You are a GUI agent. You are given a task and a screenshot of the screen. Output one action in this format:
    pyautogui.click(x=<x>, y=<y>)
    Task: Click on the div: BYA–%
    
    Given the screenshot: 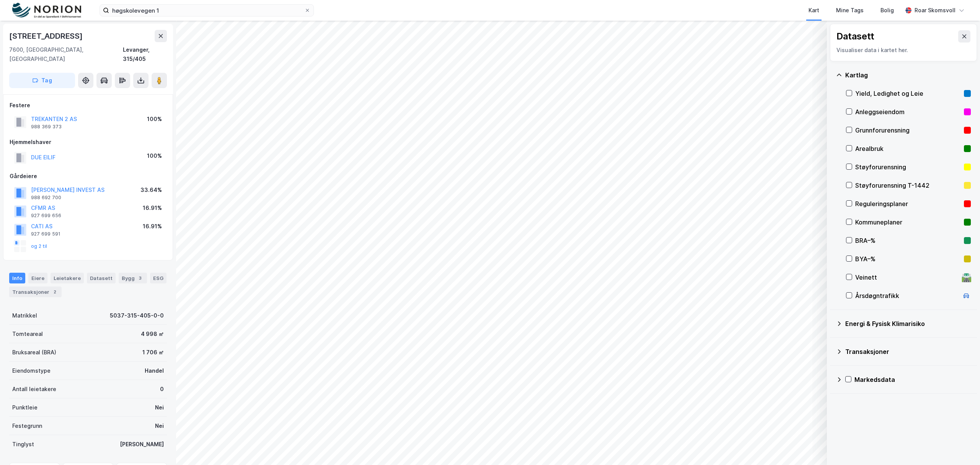 What is the action you would take?
    pyautogui.click(x=908, y=259)
    